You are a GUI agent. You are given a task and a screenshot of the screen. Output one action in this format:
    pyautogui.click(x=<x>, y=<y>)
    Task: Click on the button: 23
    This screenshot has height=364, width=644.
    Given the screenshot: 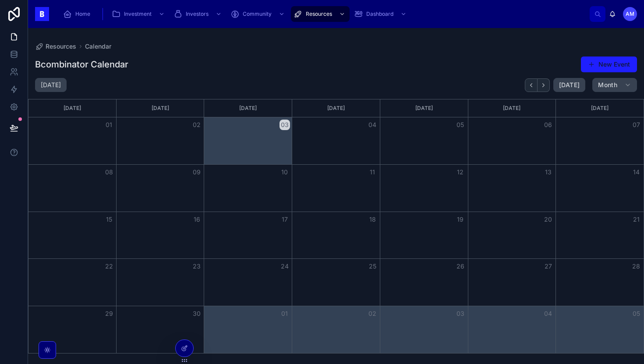 What is the action you would take?
    pyautogui.click(x=197, y=267)
    